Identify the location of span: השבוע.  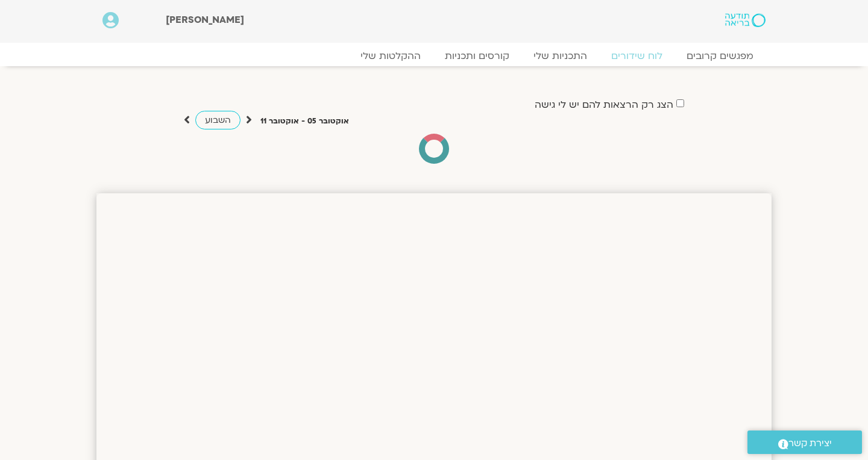
(218, 120).